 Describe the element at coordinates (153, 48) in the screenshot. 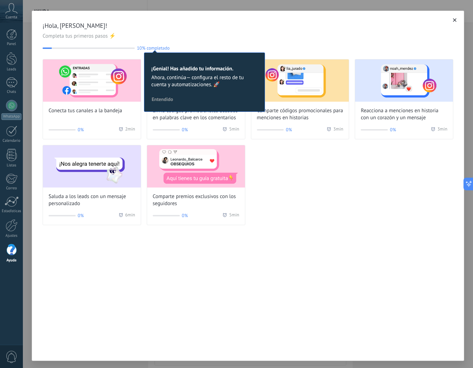

I see `span: 10% completado` at that location.